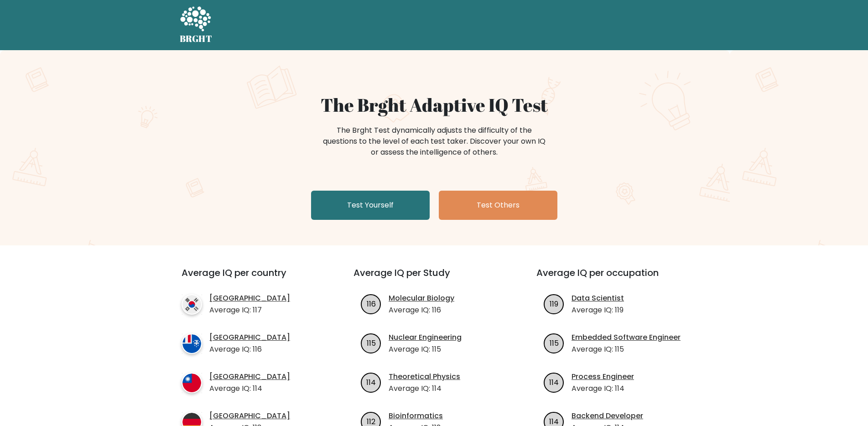 This screenshot has height=426, width=868. I want to click on a: Test Yourself, so click(371, 206).